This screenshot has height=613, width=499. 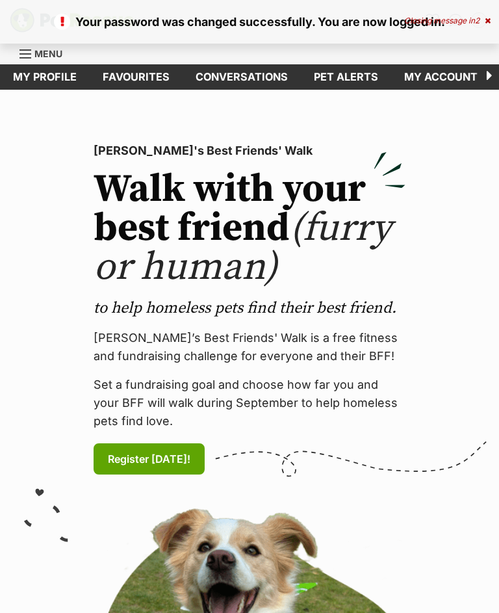 I want to click on span: (furry or human), so click(x=243, y=248).